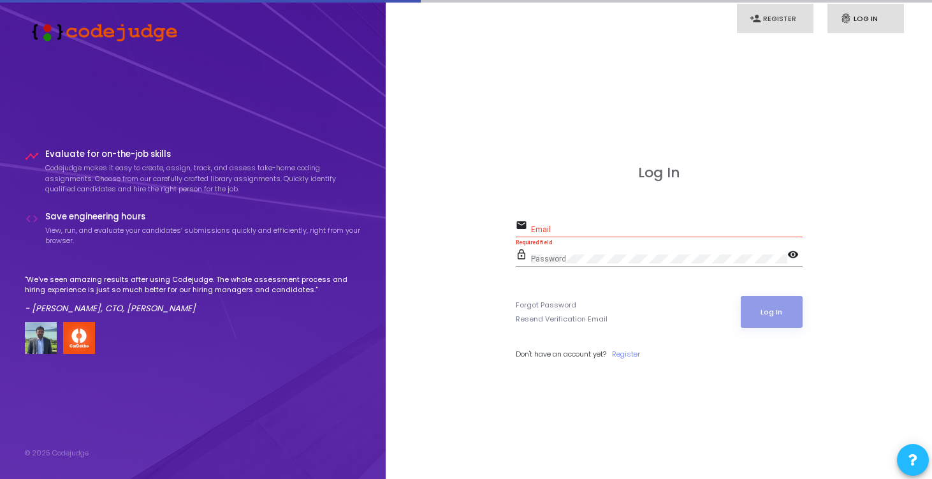  Describe the element at coordinates (795, 256) in the screenshot. I see `mat-icon: visibility` at that location.